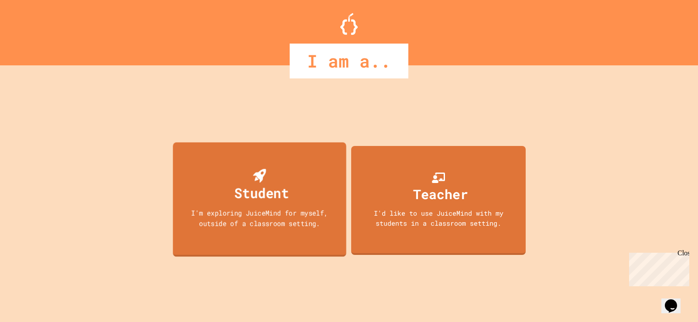 The height and width of the screenshot is (322, 698). I want to click on div: I am a.., so click(349, 61).